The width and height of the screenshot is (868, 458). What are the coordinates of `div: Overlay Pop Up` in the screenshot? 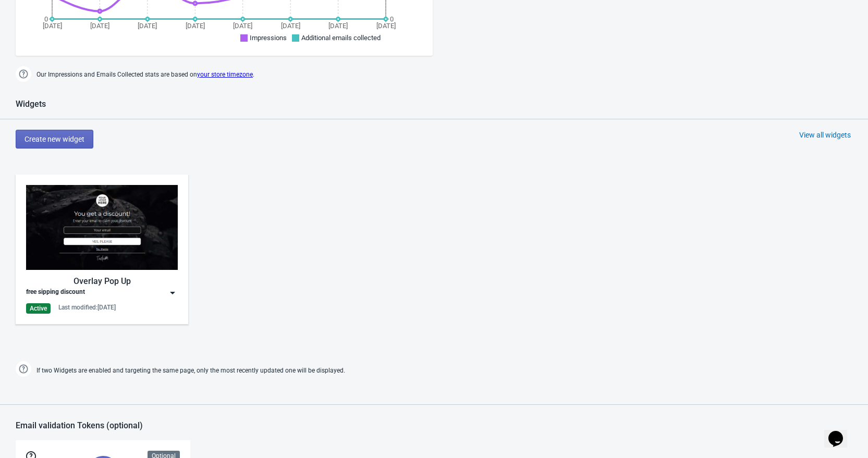 It's located at (102, 282).